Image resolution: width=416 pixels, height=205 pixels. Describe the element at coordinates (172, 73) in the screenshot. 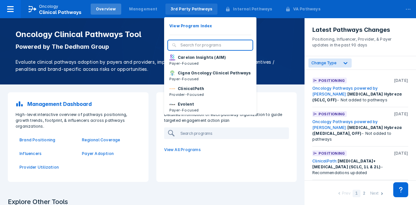

I see `img: cigna-oncology-clinical-pathways.png` at that location.